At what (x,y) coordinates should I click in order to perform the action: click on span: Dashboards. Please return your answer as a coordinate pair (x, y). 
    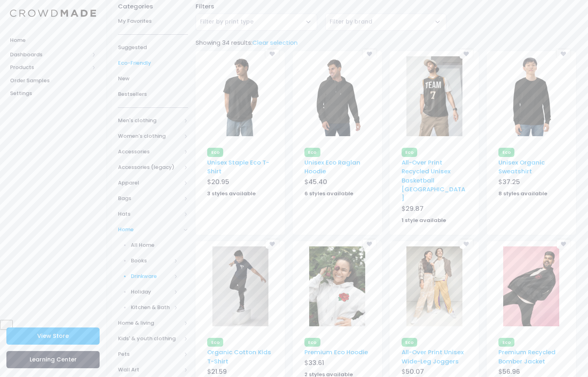
    Looking at the image, I should click on (50, 55).